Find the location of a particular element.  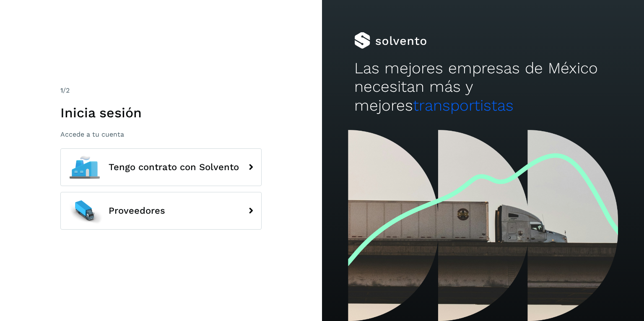

span: Proveedores is located at coordinates (137, 211).